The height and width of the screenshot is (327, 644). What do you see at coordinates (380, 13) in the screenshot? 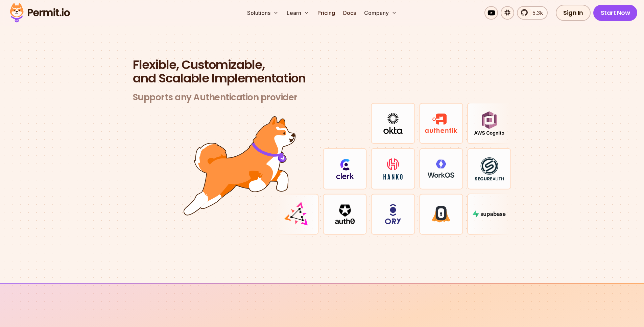
I see `button: Company` at bounding box center [380, 13].